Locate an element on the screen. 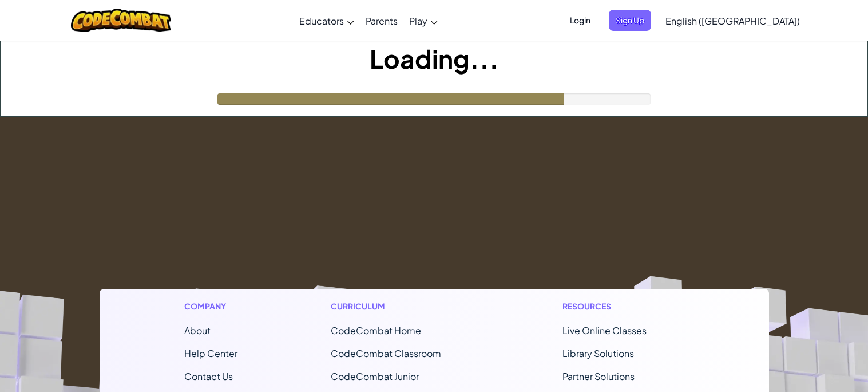  a: About is located at coordinates (197, 330).